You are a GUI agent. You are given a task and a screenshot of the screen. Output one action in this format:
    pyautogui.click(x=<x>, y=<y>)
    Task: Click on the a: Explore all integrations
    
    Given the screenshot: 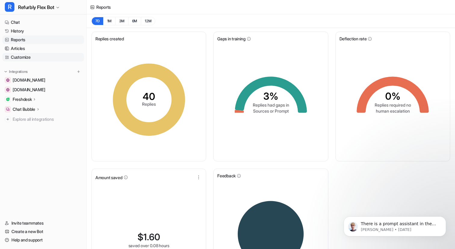 What is the action you would take?
    pyautogui.click(x=43, y=119)
    